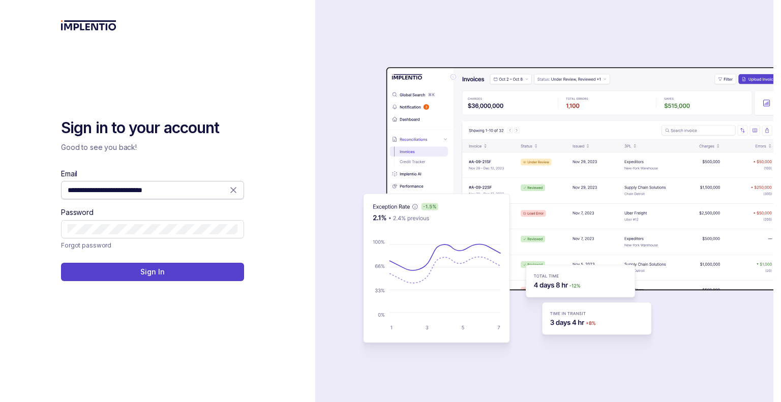 Image resolution: width=781 pixels, height=402 pixels. Describe the element at coordinates (153, 148) in the screenshot. I see `p: Good to see you back!` at that location.